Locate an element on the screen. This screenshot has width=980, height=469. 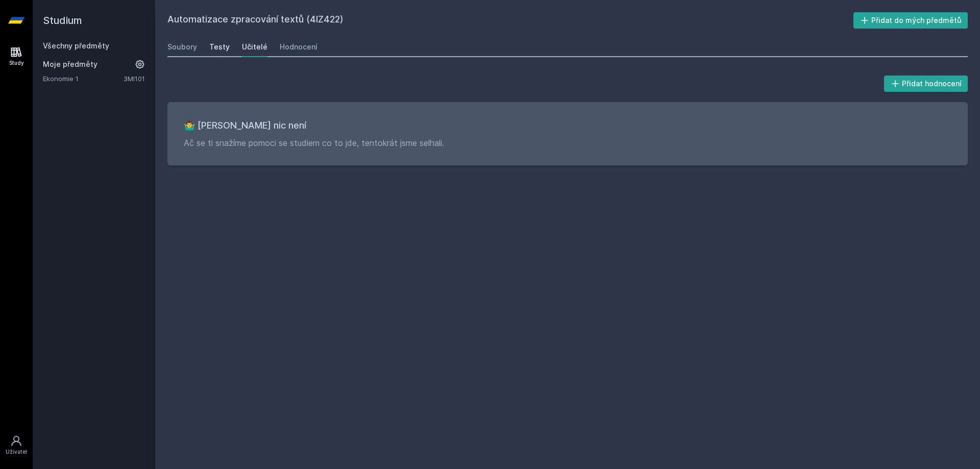
div: Uživatel is located at coordinates (16, 452).